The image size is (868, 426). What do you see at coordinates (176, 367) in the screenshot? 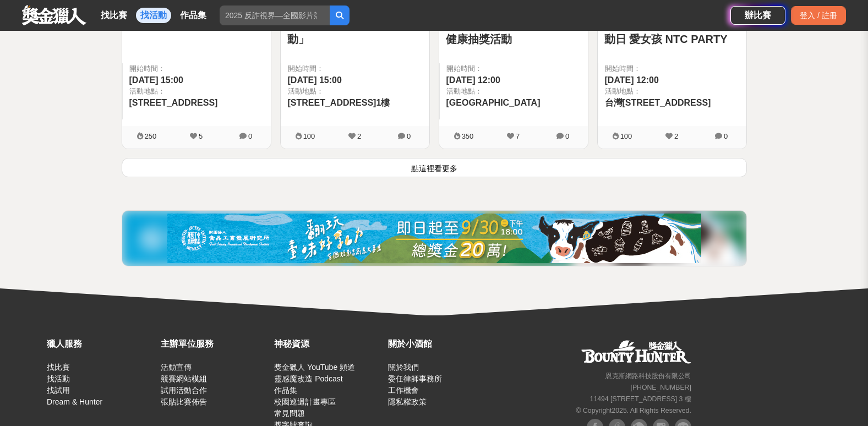
I see `a: 活動宣傳` at bounding box center [176, 367].